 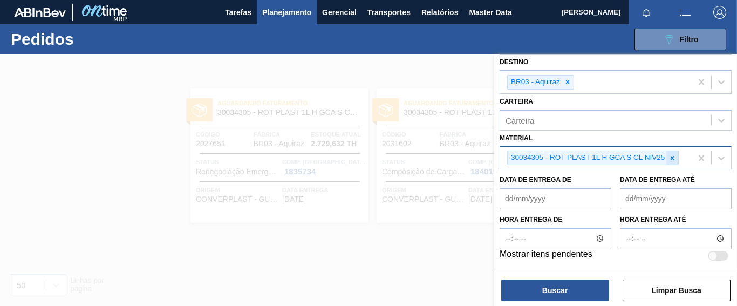 I want to click on span: Relatórios, so click(x=440, y=12).